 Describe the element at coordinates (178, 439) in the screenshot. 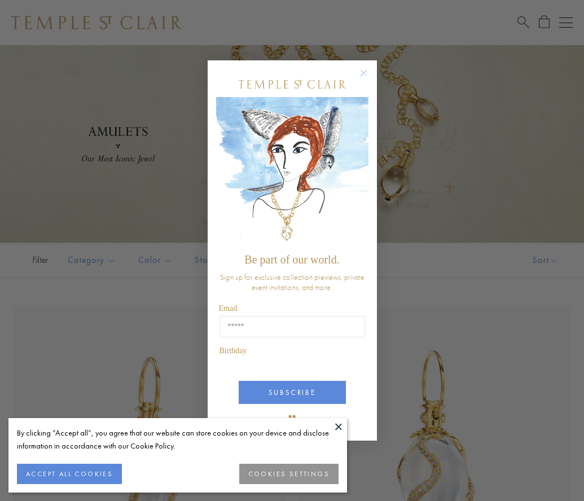

I see `div: By clicking “Accept all”, you agree that our website can store cookies on your device and disclos...` at that location.